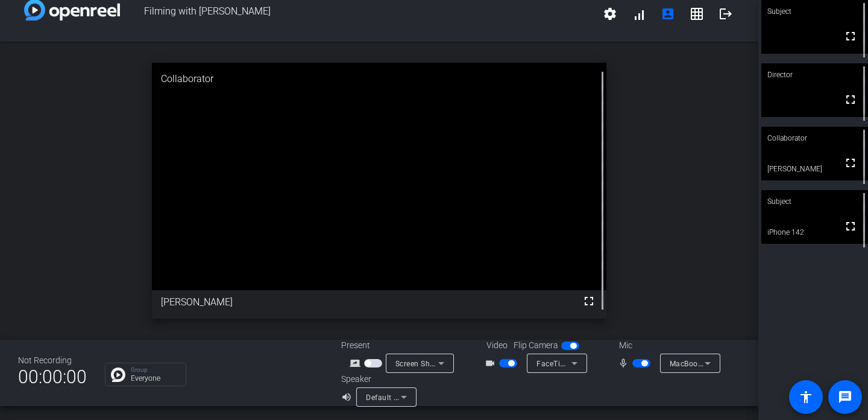 The image size is (868, 420). I want to click on mat-icon: message, so click(845, 396).